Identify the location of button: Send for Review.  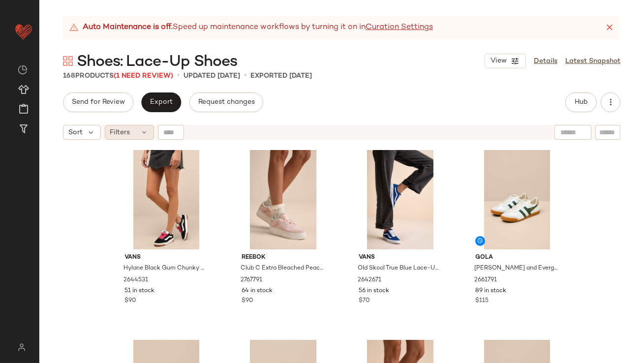
(98, 102).